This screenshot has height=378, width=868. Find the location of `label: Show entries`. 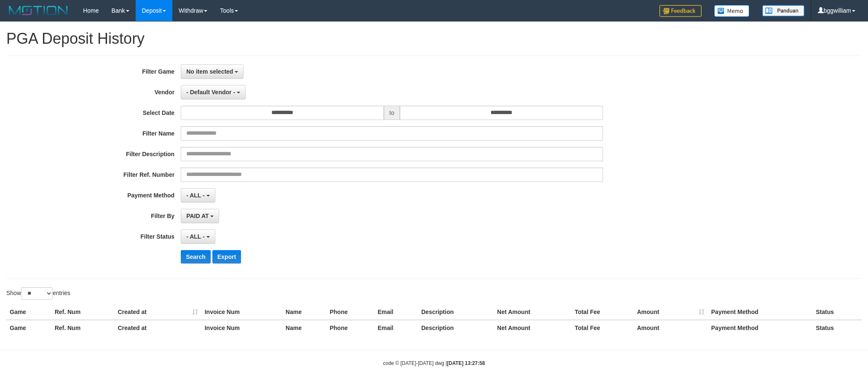

label: Show entries is located at coordinates (39, 293).